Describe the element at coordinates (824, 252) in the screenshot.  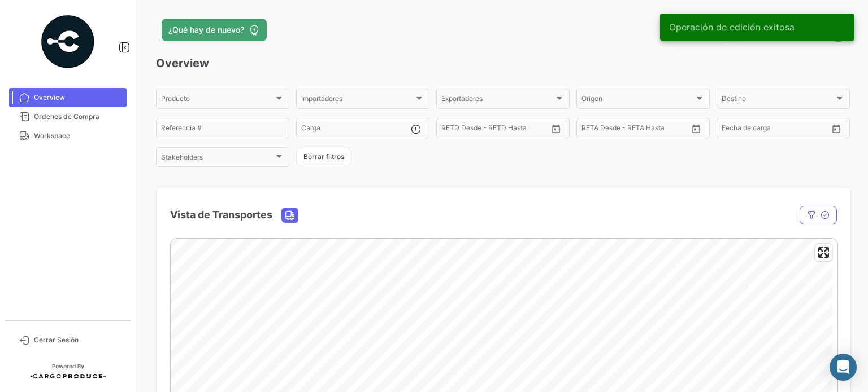
I see `button: Enter fullscreen` at that location.